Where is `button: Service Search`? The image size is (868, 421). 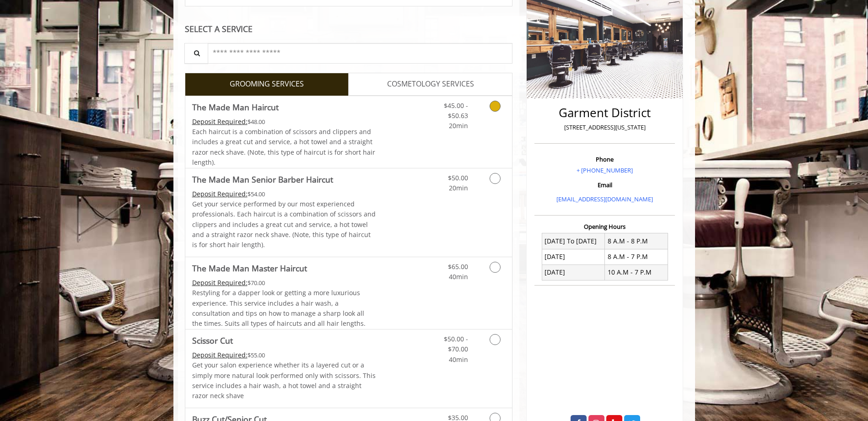 button: Service Search is located at coordinates (196, 53).